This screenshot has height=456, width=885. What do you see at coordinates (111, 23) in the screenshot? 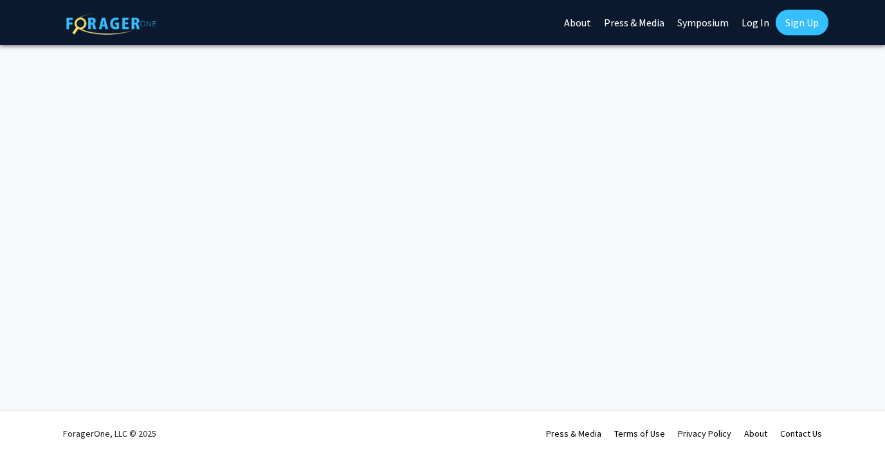
I see `img: ForagerOne Logo` at bounding box center [111, 23].